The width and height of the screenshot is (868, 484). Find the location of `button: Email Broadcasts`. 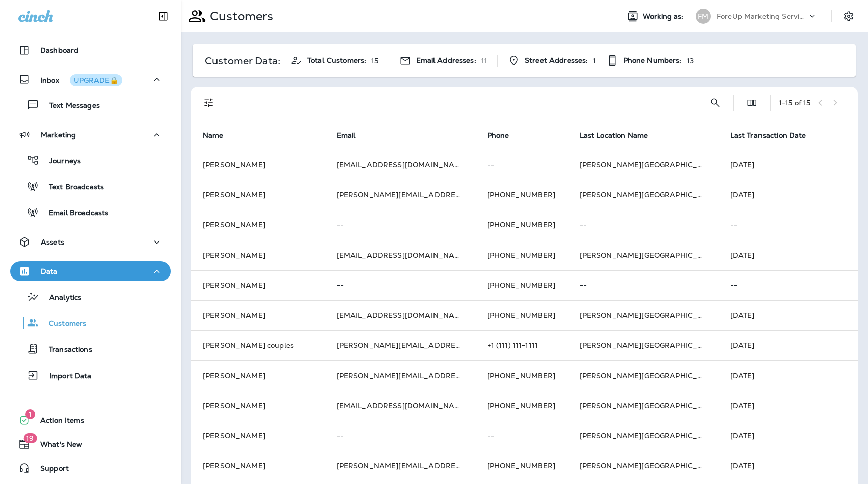

button: Email Broadcasts is located at coordinates (90, 212).